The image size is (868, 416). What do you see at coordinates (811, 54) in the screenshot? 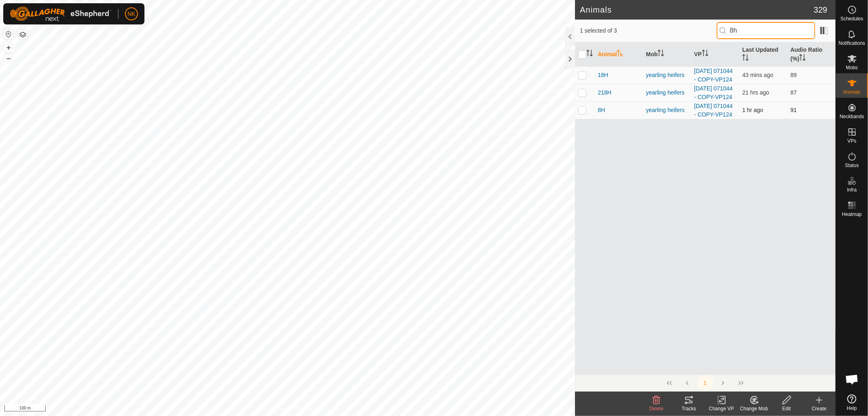
I see `th: Audio Ratio (%)` at bounding box center [811, 54].